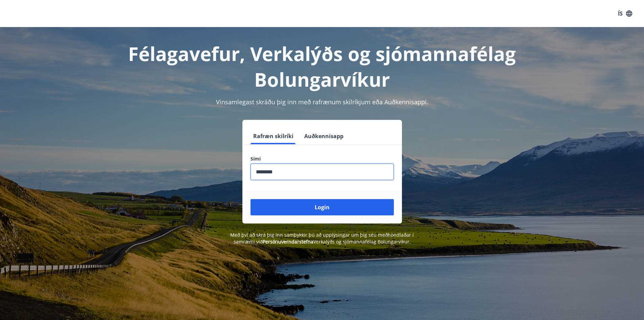 This screenshot has height=320, width=644. Describe the element at coordinates (322, 102) in the screenshot. I see `span: Vinsamlegast skráðu þig inn með rafrænum skilríkjum eða Auðkennisappi.` at that location.